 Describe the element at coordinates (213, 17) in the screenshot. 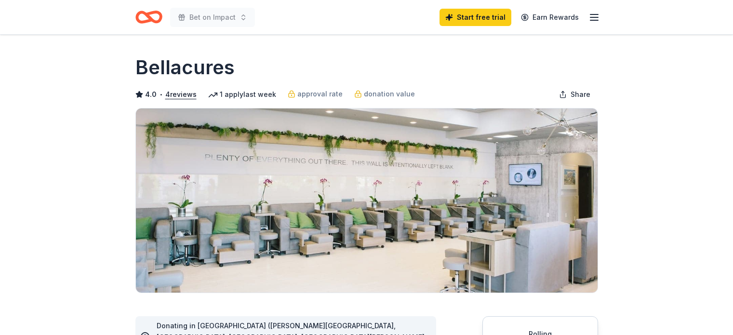

I see `button: Bet on Impact` at that location.